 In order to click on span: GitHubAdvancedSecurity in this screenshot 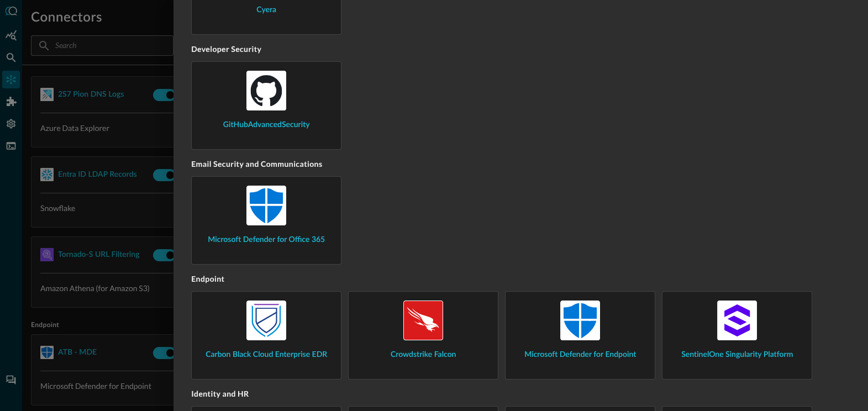, I will do `click(267, 125)`.